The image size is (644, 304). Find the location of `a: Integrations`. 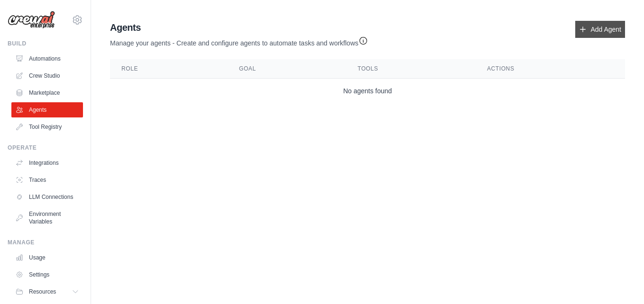

a: Integrations is located at coordinates (47, 163).